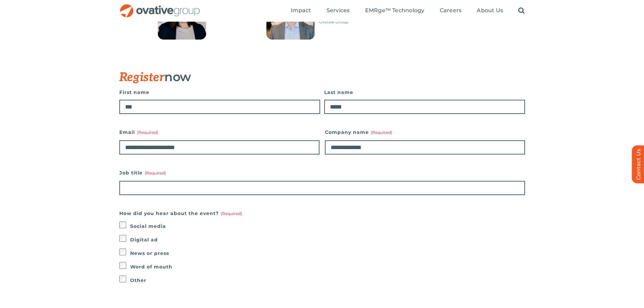 The image size is (644, 308). I want to click on a: About Us, so click(490, 11).